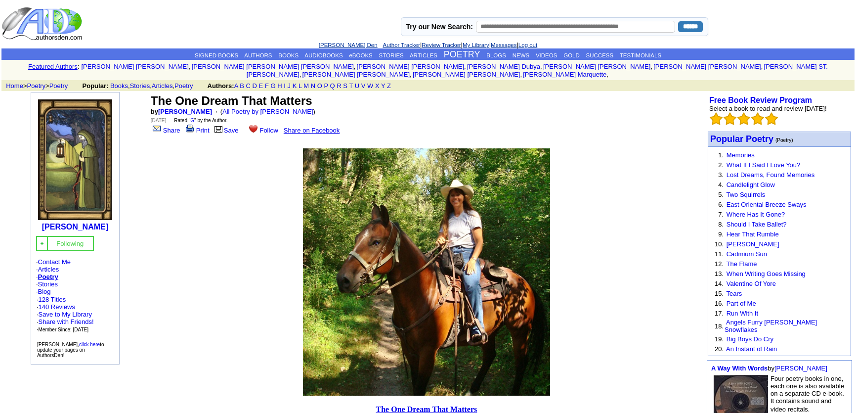 Image resolution: width=856 pixels, height=413 pixels. I want to click on font: 8., so click(721, 224).